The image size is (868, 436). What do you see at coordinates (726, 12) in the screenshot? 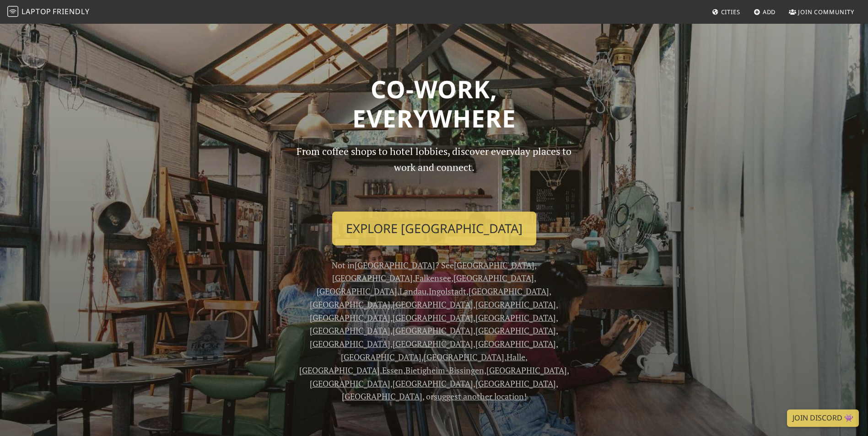
I see `a: Cities` at bounding box center [726, 12].